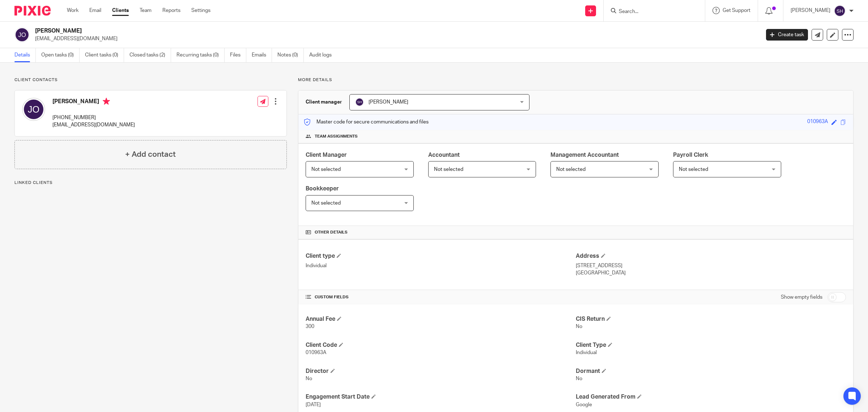 The image size is (868, 412). I want to click on h4: Client Code, so click(441, 345).